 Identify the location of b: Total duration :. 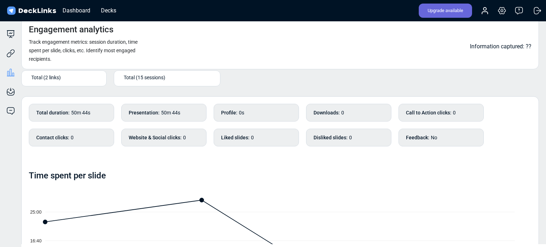
(53, 113).